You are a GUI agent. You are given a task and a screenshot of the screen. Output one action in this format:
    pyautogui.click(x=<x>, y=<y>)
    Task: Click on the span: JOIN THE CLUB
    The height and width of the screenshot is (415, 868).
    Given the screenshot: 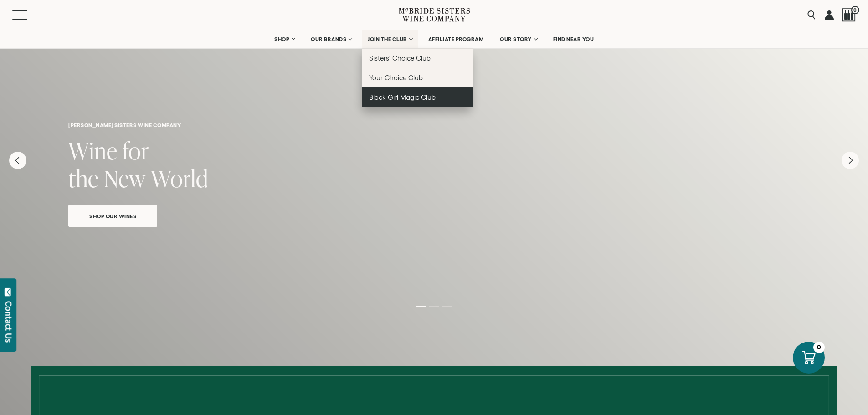 What is the action you would take?
    pyautogui.click(x=387, y=39)
    